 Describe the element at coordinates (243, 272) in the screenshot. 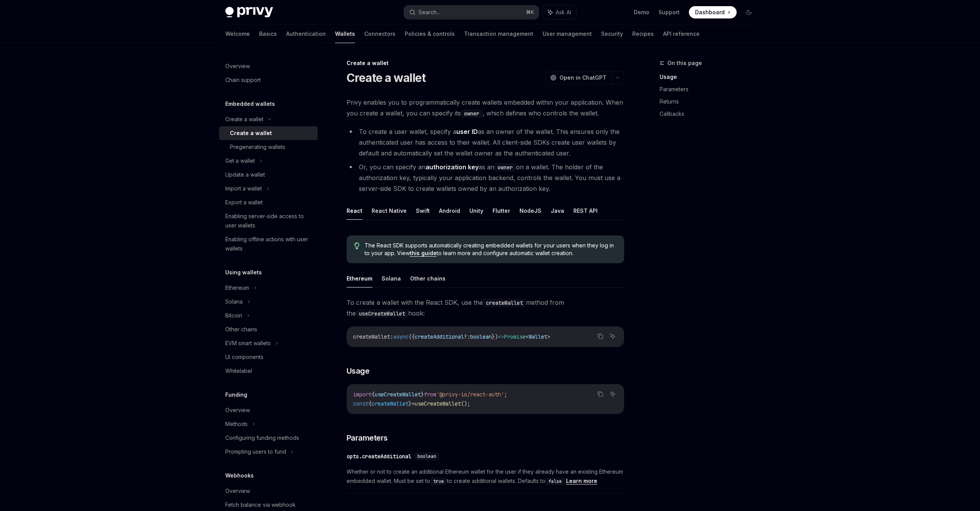

I see `h5: Using wallets` at that location.